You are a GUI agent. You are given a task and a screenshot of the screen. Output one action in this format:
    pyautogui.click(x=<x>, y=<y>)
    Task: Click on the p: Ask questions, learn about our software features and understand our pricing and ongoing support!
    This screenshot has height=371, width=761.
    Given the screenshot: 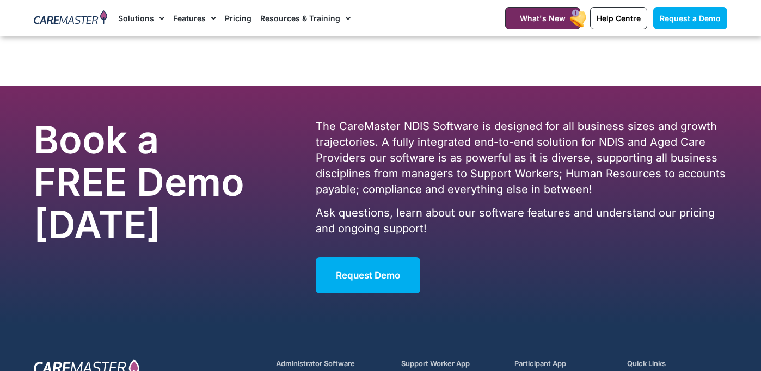 What is the action you would take?
    pyautogui.click(x=521, y=221)
    